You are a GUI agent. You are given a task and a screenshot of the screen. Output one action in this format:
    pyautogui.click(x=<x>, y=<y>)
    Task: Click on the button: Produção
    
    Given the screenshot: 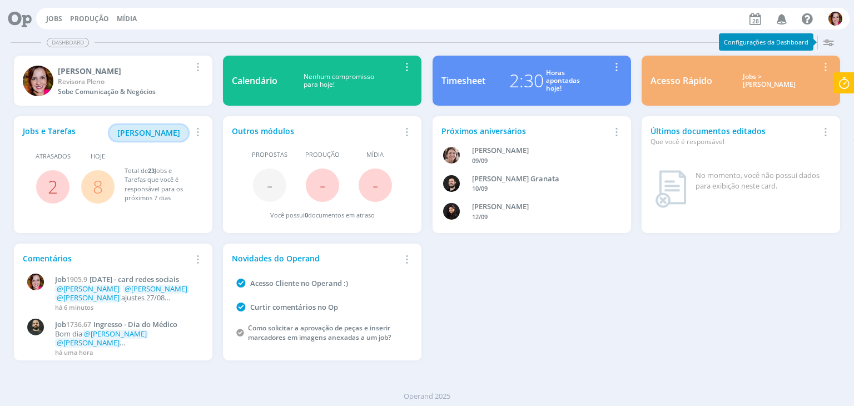 What is the action you would take?
    pyautogui.click(x=90, y=19)
    